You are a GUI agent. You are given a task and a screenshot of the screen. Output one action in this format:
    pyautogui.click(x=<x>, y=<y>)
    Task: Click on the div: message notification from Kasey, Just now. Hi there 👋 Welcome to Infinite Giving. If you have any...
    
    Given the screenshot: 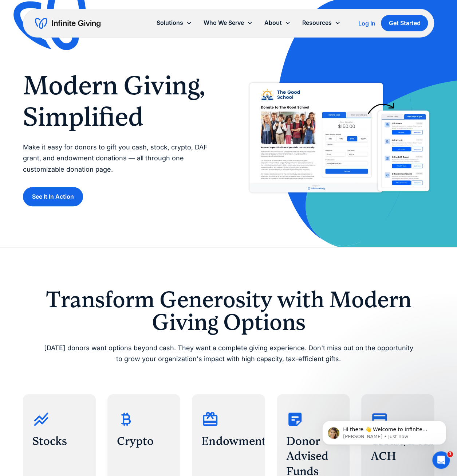 What is the action you would take?
    pyautogui.click(x=73, y=27)
    